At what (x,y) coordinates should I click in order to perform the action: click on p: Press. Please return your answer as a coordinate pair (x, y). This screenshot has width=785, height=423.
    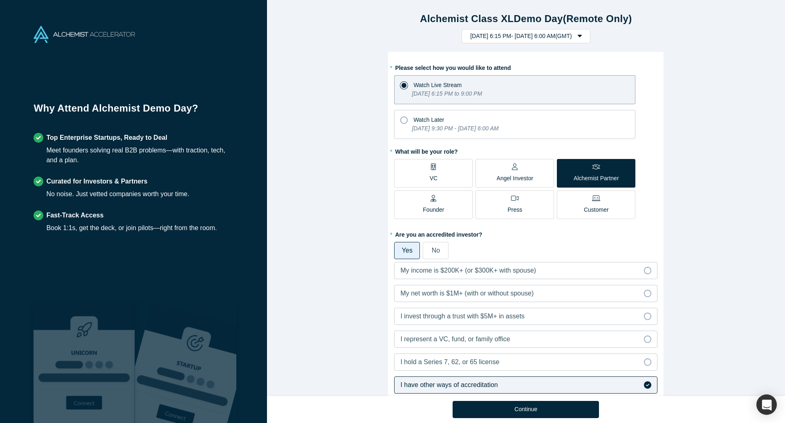
    Looking at the image, I should click on (515, 210).